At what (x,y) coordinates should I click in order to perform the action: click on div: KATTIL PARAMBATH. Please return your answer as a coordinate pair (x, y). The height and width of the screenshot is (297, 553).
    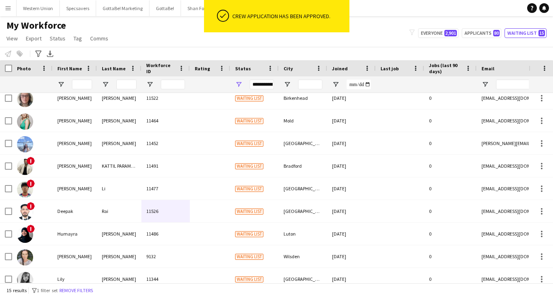
    Looking at the image, I should click on (119, 166).